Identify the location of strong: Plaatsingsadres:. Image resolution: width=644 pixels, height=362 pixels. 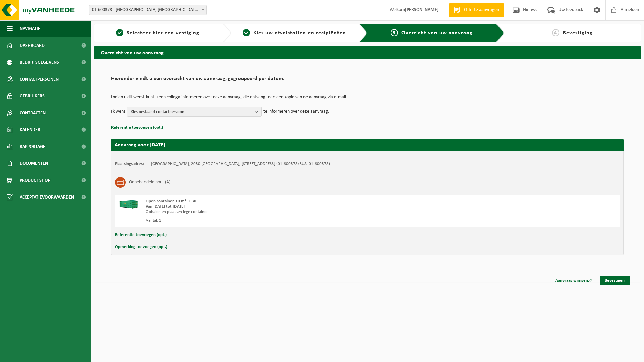
(129, 163).